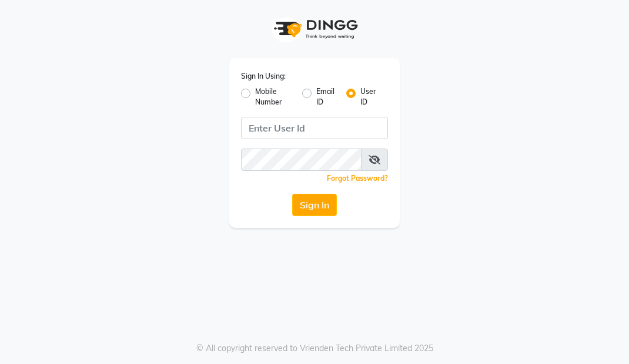  What do you see at coordinates (314, 29) in the screenshot?
I see `img: logo1.svg` at bounding box center [314, 29].